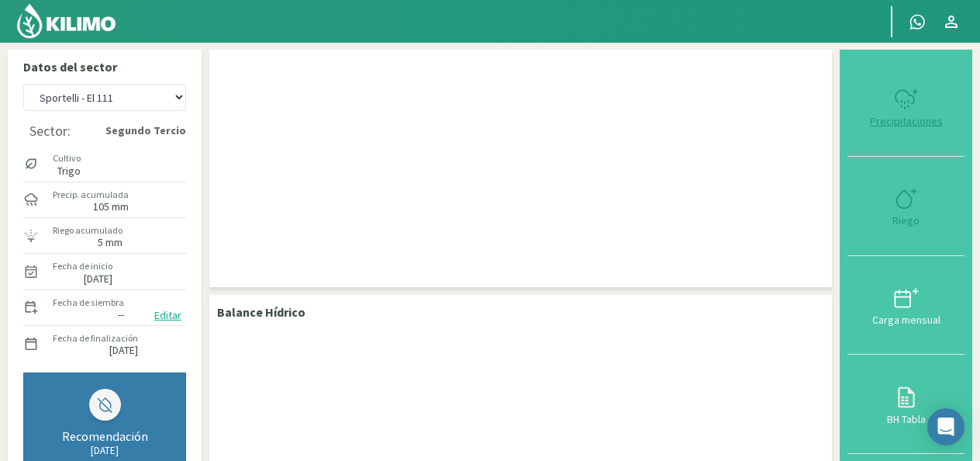 The height and width of the screenshot is (461, 980). Describe the element at coordinates (110, 242) in the screenshot. I see `label: 5 mm` at that location.